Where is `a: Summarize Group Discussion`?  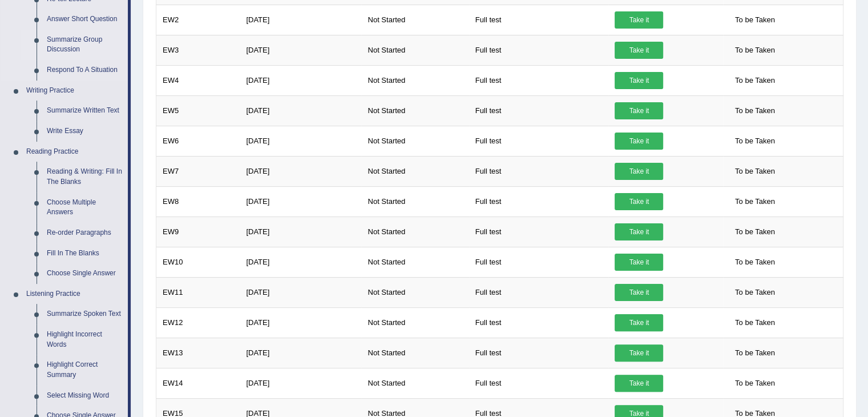 a: Summarize Group Discussion is located at coordinates (84, 45).